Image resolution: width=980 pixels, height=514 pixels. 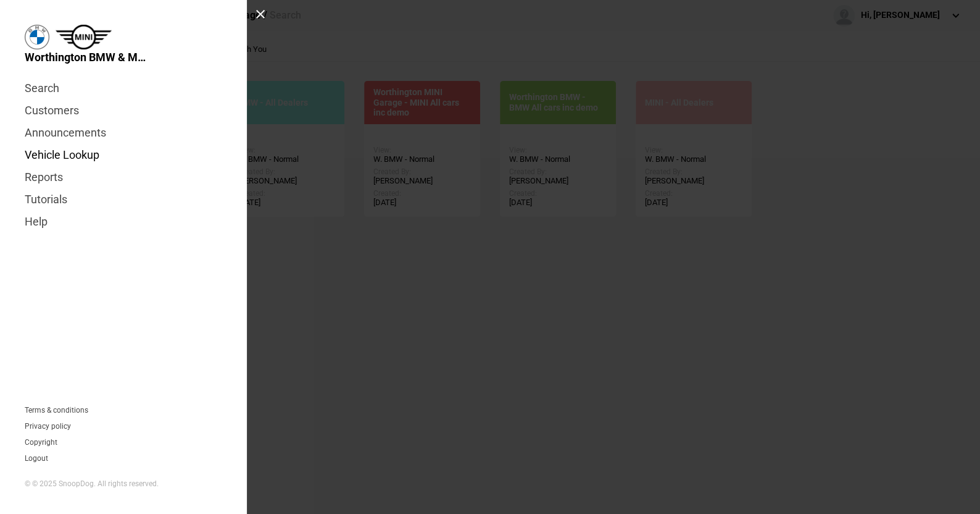 What do you see at coordinates (40, 442) in the screenshot?
I see `a: Copyright` at bounding box center [40, 442].